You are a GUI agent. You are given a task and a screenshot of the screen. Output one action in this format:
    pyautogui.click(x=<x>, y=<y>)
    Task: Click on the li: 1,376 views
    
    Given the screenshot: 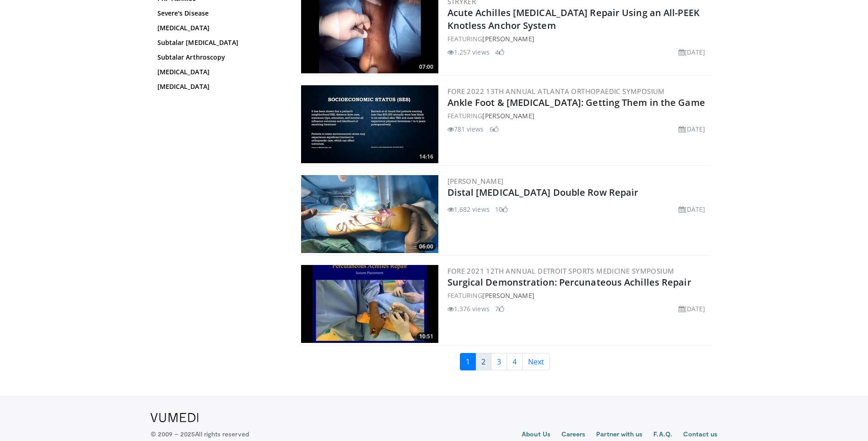 What is the action you would take?
    pyautogui.click(x=469, y=308)
    